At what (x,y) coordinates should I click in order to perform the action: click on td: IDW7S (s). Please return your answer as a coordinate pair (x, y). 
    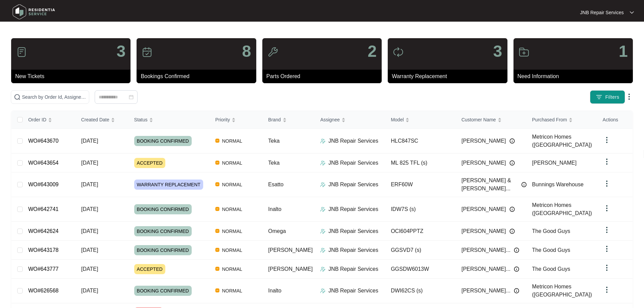
    Looking at the image, I should click on (421, 209).